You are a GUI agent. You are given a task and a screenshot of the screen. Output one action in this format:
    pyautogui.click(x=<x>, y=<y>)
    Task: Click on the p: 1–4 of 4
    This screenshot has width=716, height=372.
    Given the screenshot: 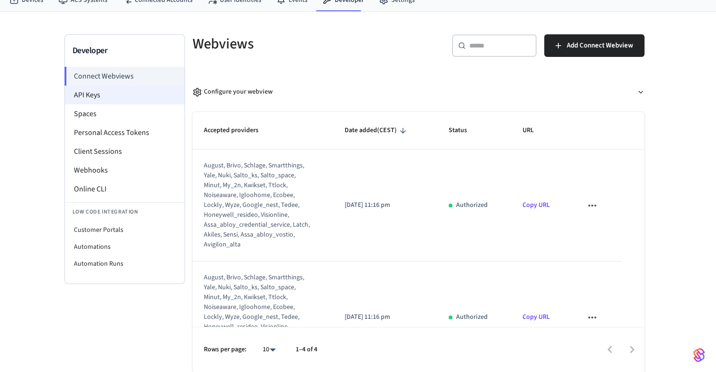 What is the action you would take?
    pyautogui.click(x=306, y=350)
    